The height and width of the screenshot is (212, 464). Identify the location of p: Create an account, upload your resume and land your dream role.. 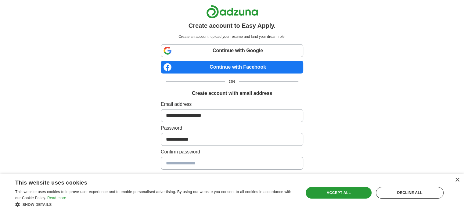
(232, 37).